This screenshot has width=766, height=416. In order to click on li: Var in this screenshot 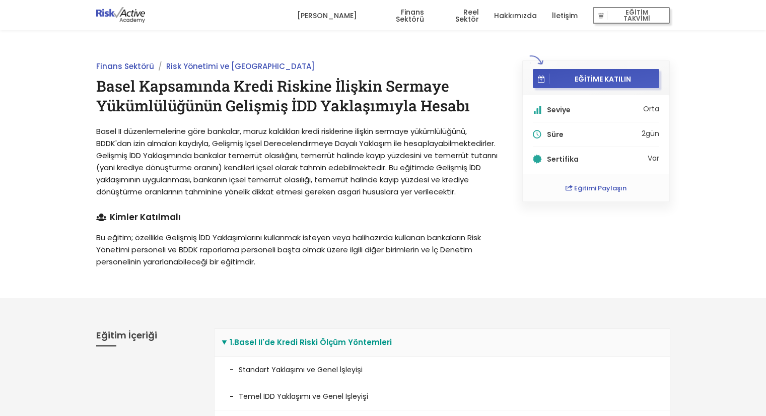, I will do `click(596, 159)`.